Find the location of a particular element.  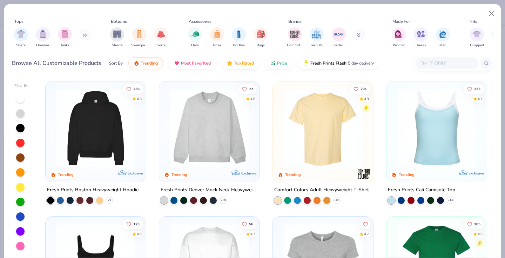

input: Try "T-Shirt" is located at coordinates (446, 63).